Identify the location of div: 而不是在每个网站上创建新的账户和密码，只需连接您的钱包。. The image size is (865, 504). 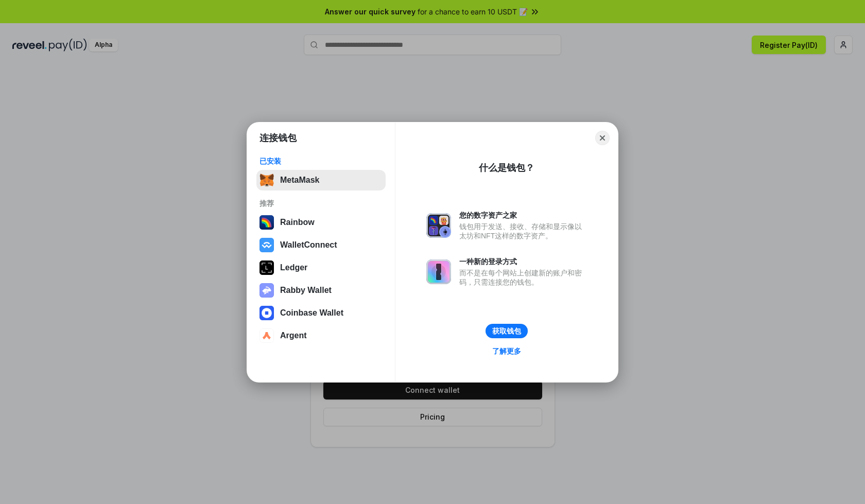
(524, 278).